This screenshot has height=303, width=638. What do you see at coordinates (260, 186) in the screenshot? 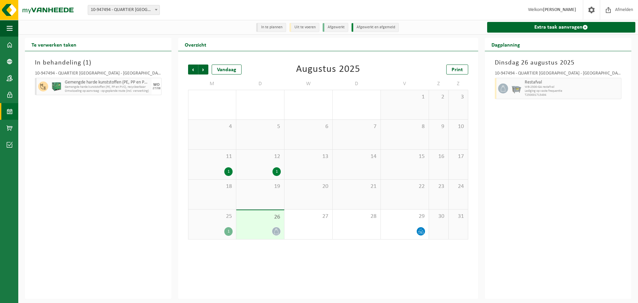
I see `span: 19` at bounding box center [260, 186].